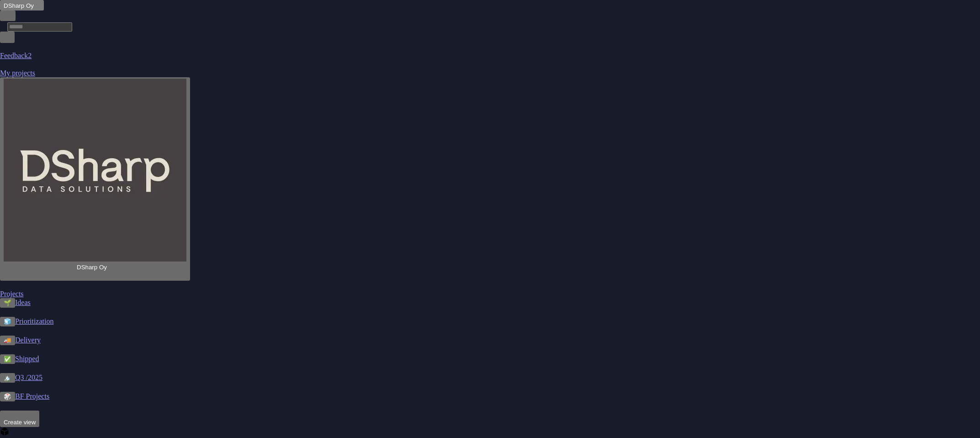 The image size is (980, 438). I want to click on span: Prioritization, so click(34, 320).